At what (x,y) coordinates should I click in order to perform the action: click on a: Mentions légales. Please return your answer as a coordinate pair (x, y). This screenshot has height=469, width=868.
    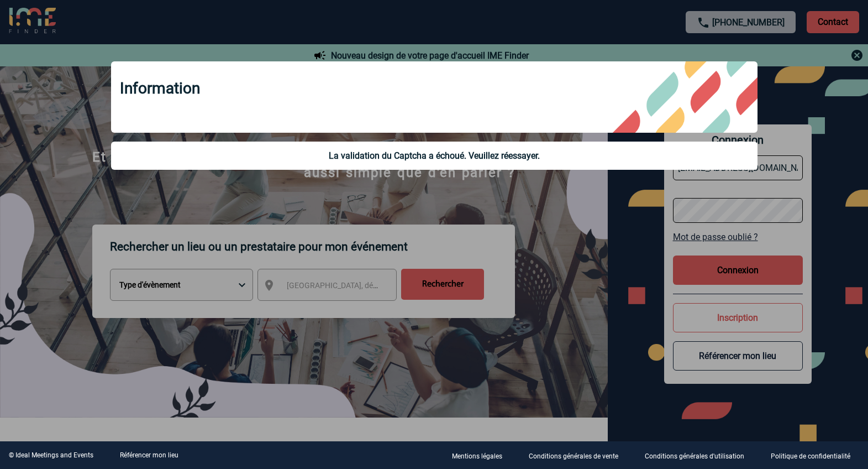
    Looking at the image, I should click on (482, 455).